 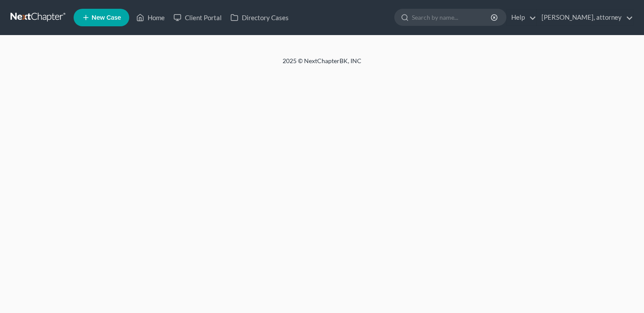 I want to click on a: Home, so click(x=150, y=18).